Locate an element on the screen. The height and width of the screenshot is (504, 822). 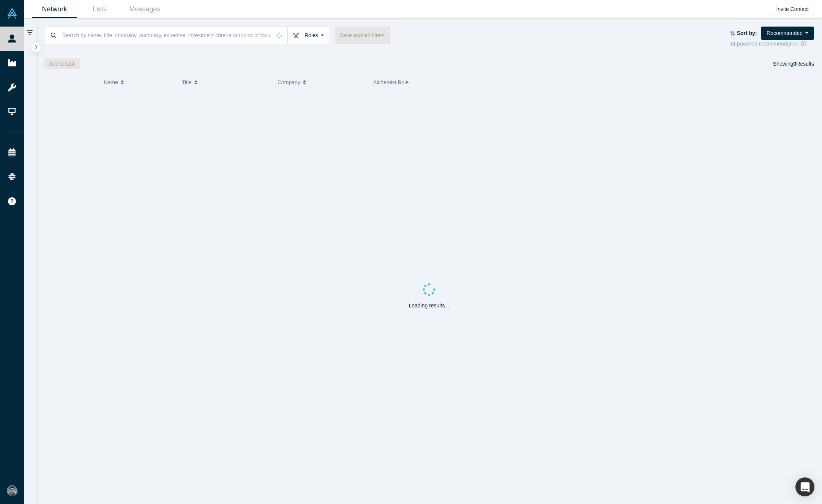
span: Alchemist Role is located at coordinates (391, 82).